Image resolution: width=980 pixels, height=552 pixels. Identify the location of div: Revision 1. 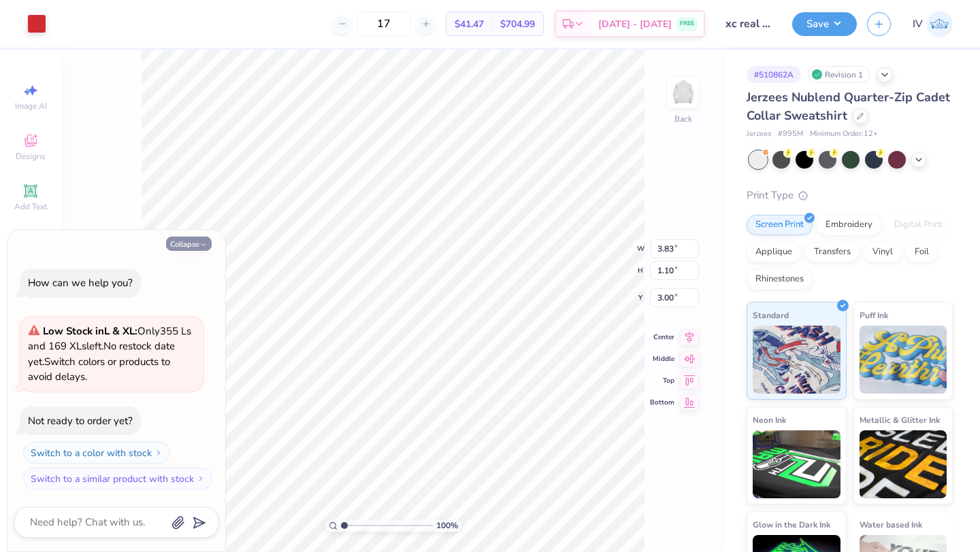
(839, 74).